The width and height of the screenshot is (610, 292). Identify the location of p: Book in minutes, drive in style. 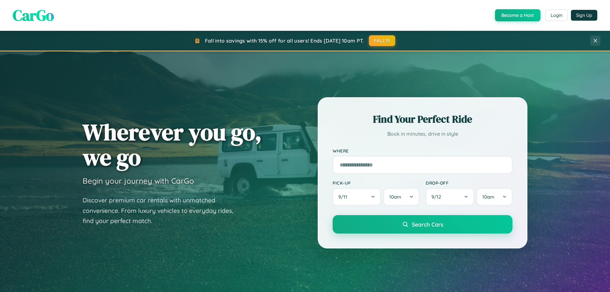
(422, 134).